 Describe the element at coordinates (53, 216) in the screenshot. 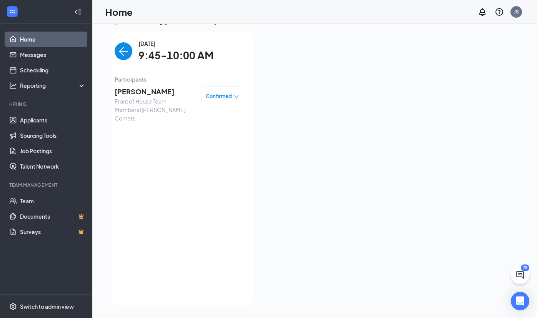

I see `a: DocumentsCrown` at that location.